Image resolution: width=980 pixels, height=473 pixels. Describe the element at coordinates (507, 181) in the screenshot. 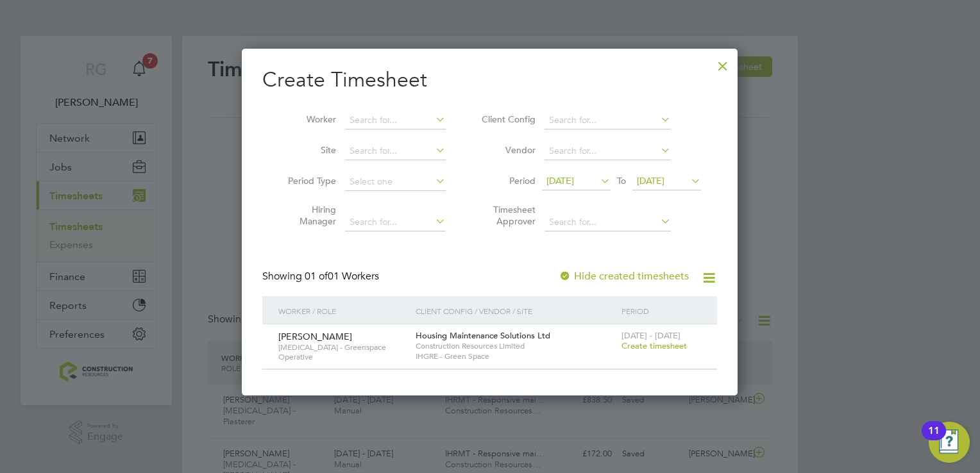

I see `label: Period` at that location.